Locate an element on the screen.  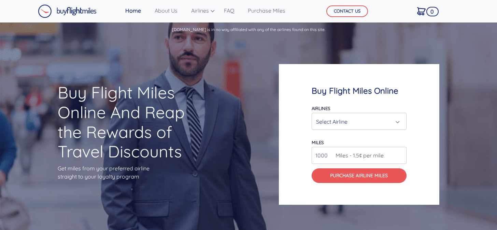
button: CONTACT US is located at coordinates (347, 11).